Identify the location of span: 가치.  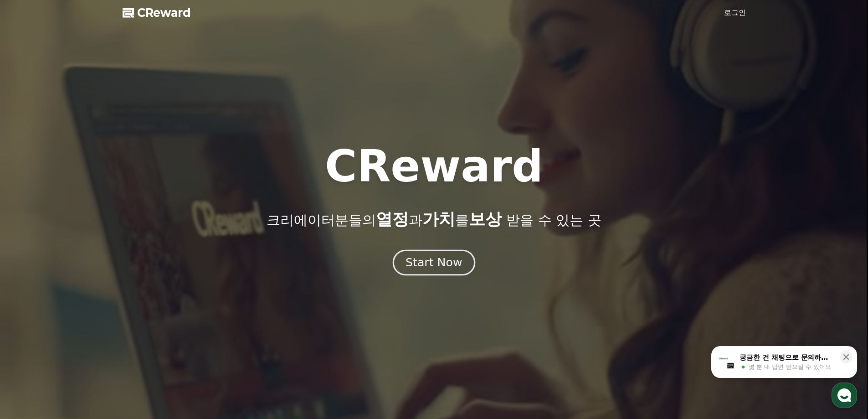
(439, 219).